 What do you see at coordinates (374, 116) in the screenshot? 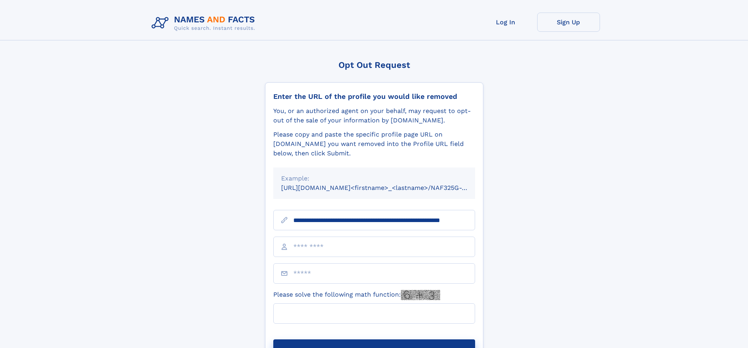
I see `div: You, or an authorized agent on your behalf, may request to opt-out of the sale of your informatio...` at bounding box center [374, 116].